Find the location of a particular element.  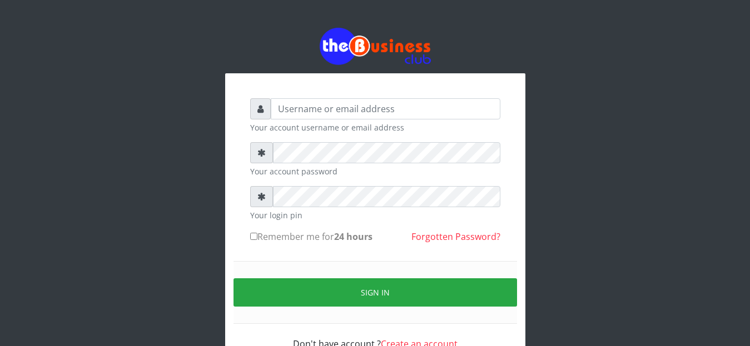

input: Username or email address is located at coordinates (385, 109).